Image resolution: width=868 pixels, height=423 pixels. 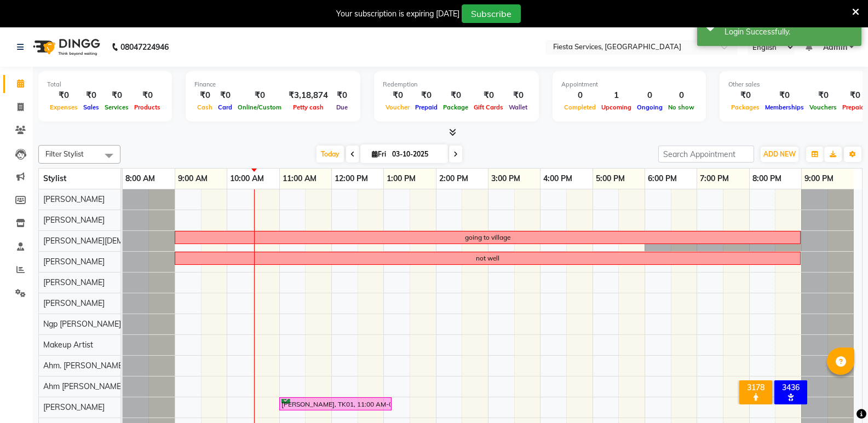 What do you see at coordinates (225, 107) in the screenshot?
I see `span: Card` at bounding box center [225, 107].